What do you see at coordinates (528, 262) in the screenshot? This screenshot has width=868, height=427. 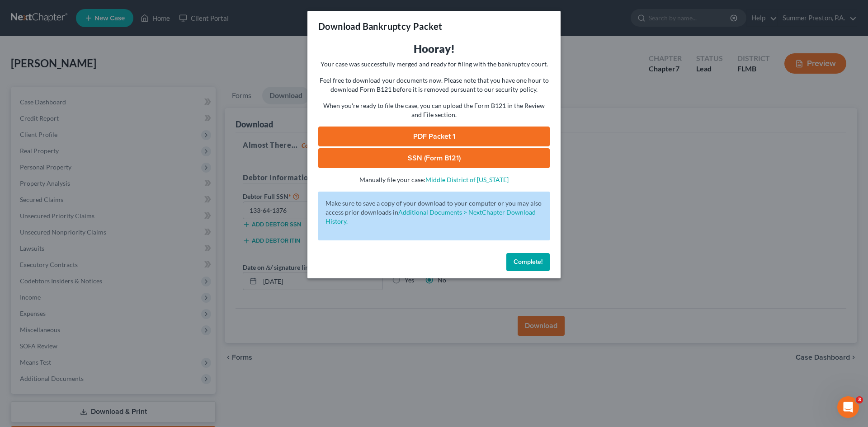 I see `button: Complete!` at bounding box center [528, 262].